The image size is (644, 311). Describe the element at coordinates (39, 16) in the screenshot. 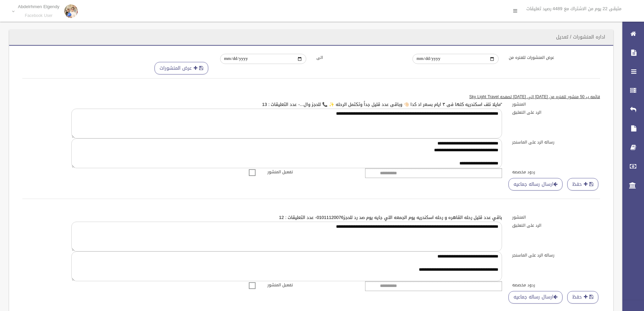

I see `small: Facebook User` at that location.